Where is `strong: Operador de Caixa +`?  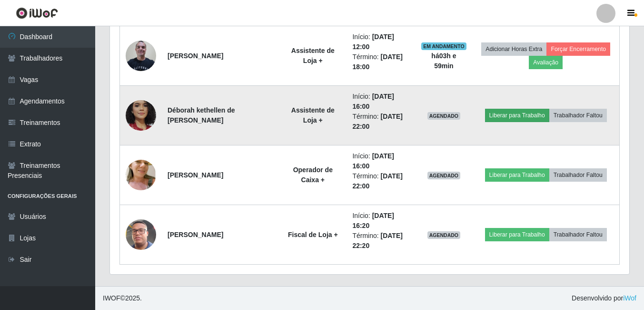
strong: Operador de Caixa + is located at coordinates (312, 174).